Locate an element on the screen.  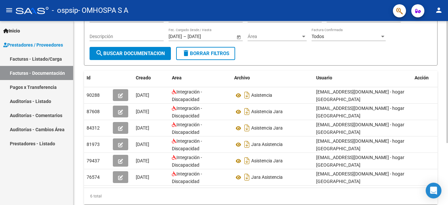
datatable-header-cell: Archivo is located at coordinates (272, 78).